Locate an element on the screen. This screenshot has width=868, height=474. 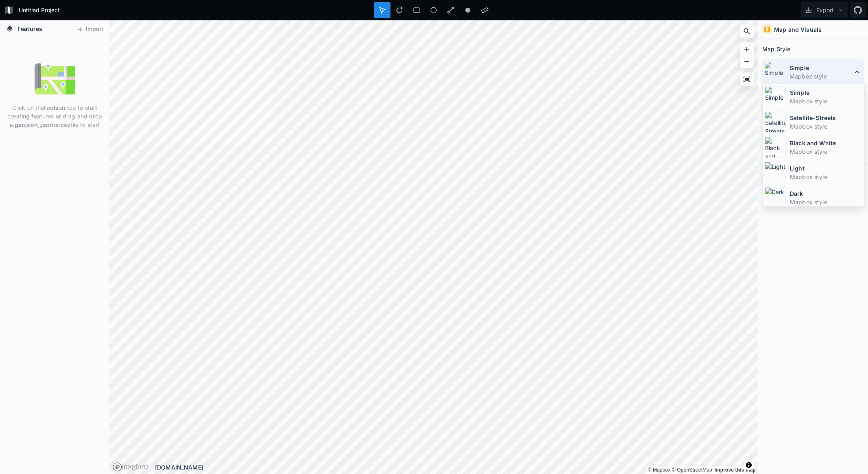
h4: Map and Visuals is located at coordinates (798, 30).